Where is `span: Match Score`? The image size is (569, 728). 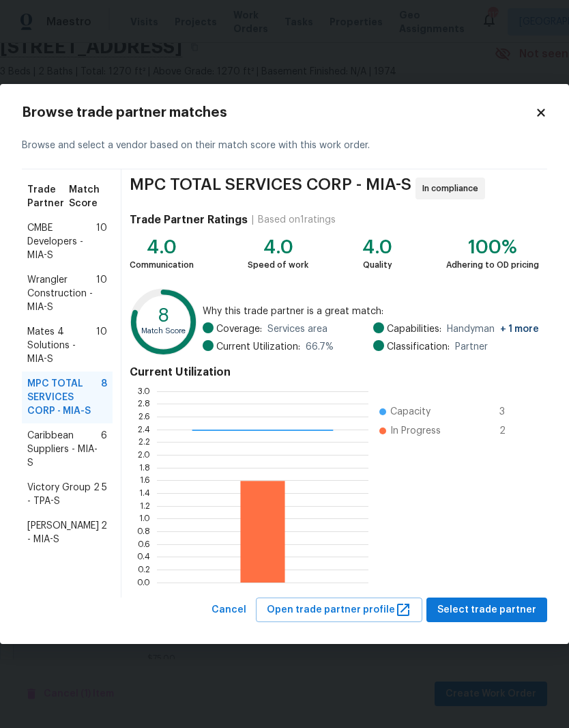
span: Match Score is located at coordinates (88, 196).